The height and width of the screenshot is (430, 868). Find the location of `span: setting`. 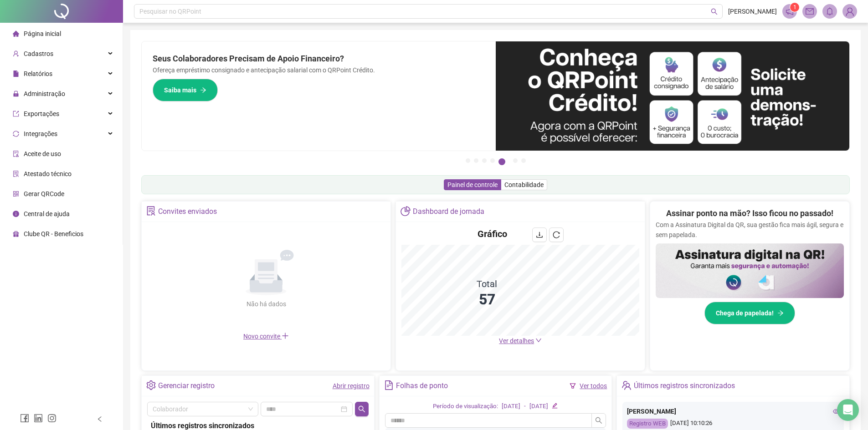

span: setting is located at coordinates (151, 386).